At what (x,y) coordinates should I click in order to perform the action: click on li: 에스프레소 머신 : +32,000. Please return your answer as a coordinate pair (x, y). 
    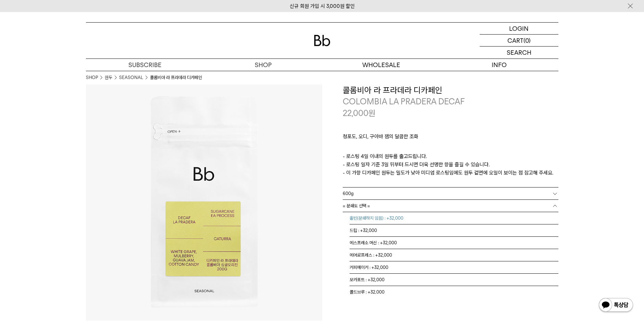
    Looking at the image, I should click on (454, 243).